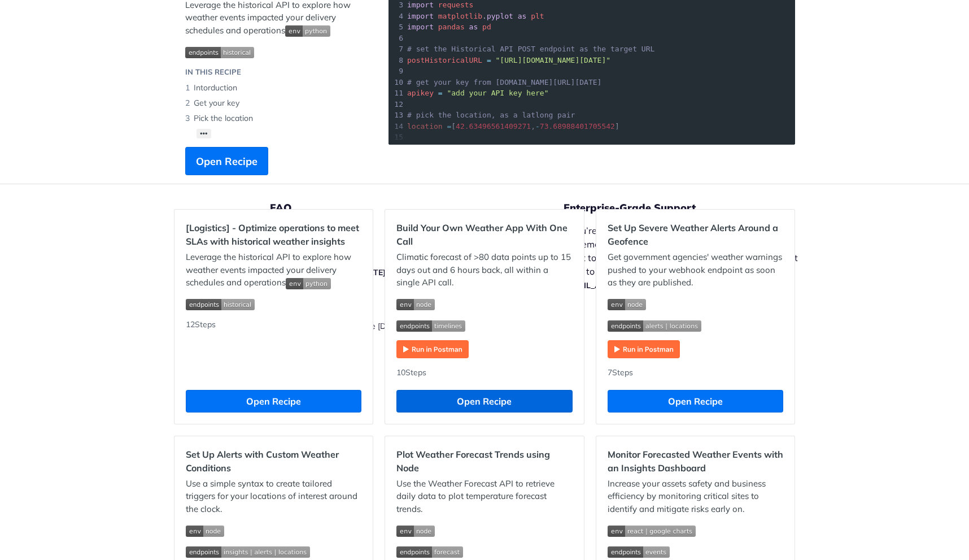 The image size is (969, 560). What do you see at coordinates (695, 372) in the screenshot?
I see `div: 7 Steps` at bounding box center [695, 372].